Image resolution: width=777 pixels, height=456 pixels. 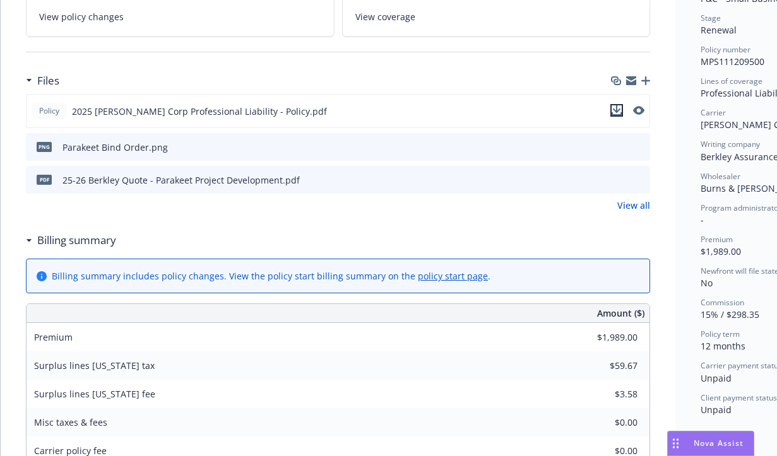 What do you see at coordinates (729, 314) in the screenshot?
I see `span: 15% / $298.35` at bounding box center [729, 314].